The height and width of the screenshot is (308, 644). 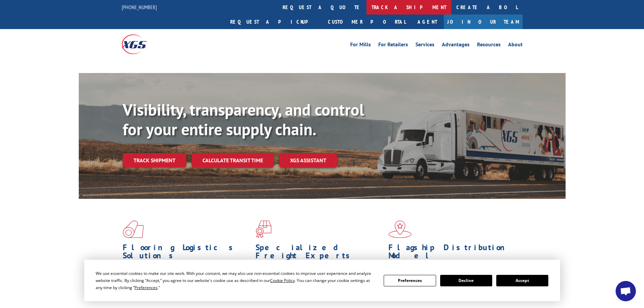 I want to click on b: Visibility, transparency, and control for your entire supply chain., so click(x=244, y=120).